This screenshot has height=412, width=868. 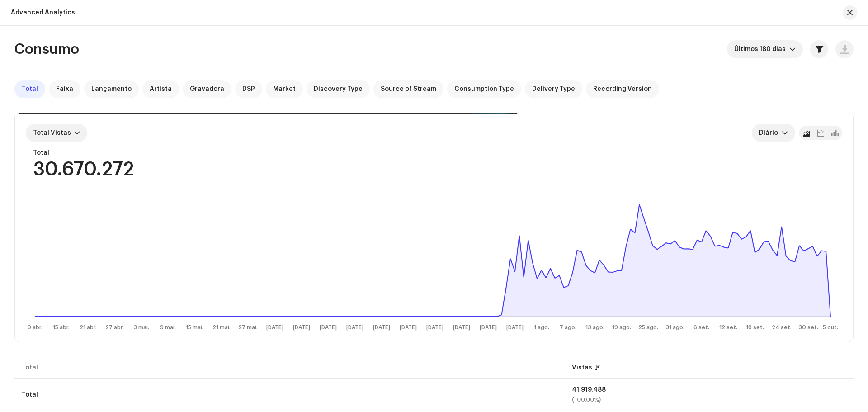 What do you see at coordinates (568, 327) in the screenshot?
I see `text: 7 ago.` at bounding box center [568, 327].